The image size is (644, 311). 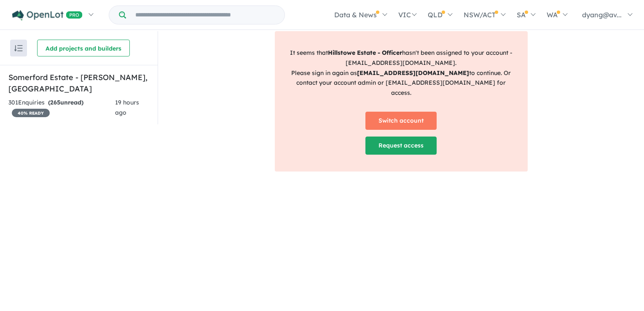 What do you see at coordinates (401, 146) in the screenshot?
I see `a: Request access` at bounding box center [401, 146].